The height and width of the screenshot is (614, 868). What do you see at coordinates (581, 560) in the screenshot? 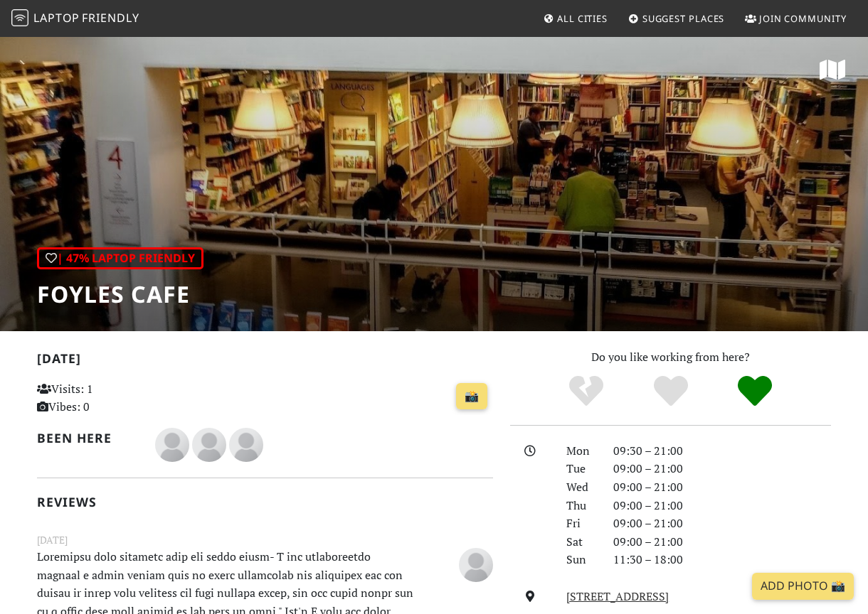
I see `div: Sun` at bounding box center [581, 560].